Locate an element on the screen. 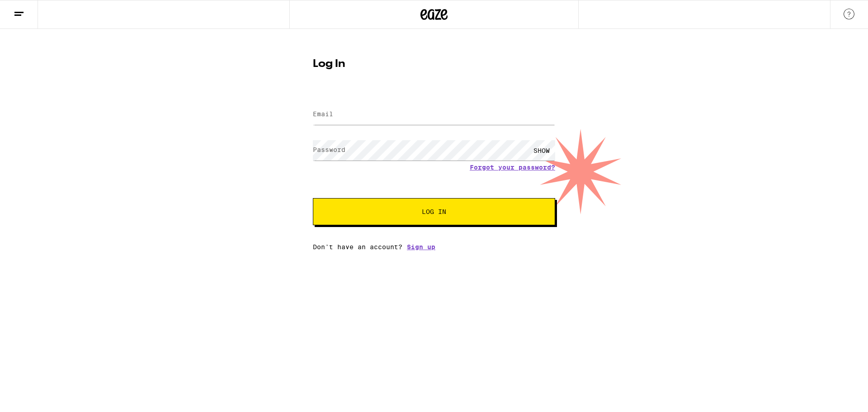 The width and height of the screenshot is (868, 412). a: Forgot your password? is located at coordinates (512, 167).